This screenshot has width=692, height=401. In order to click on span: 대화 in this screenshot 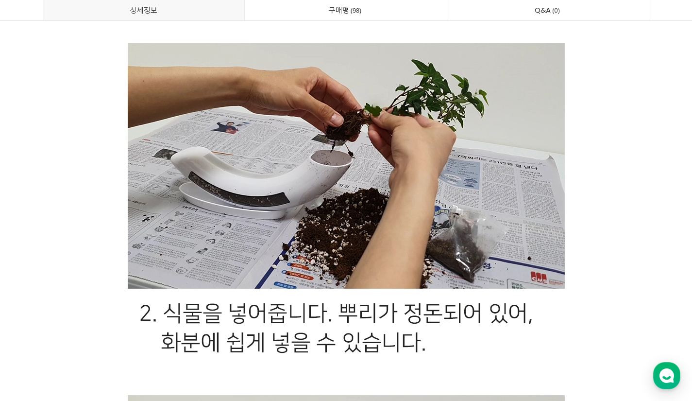, I will do `click(95, 327)`.